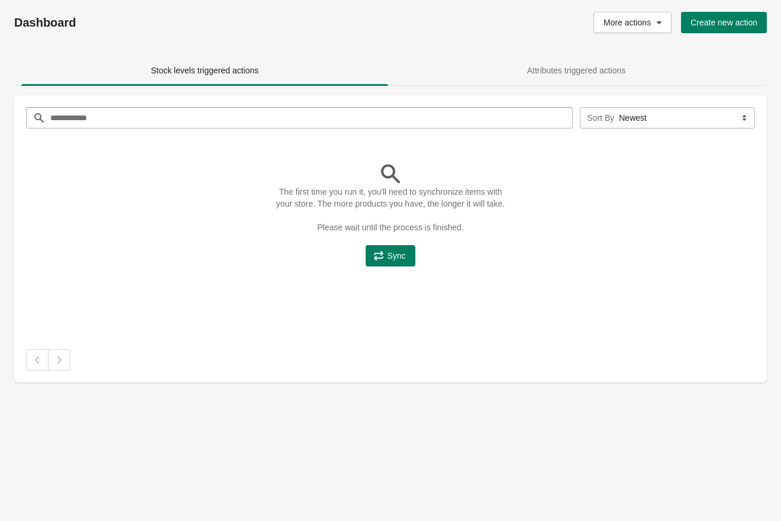 The height and width of the screenshot is (521, 781). What do you see at coordinates (723, 22) in the screenshot?
I see `span: Create new action` at bounding box center [723, 22].